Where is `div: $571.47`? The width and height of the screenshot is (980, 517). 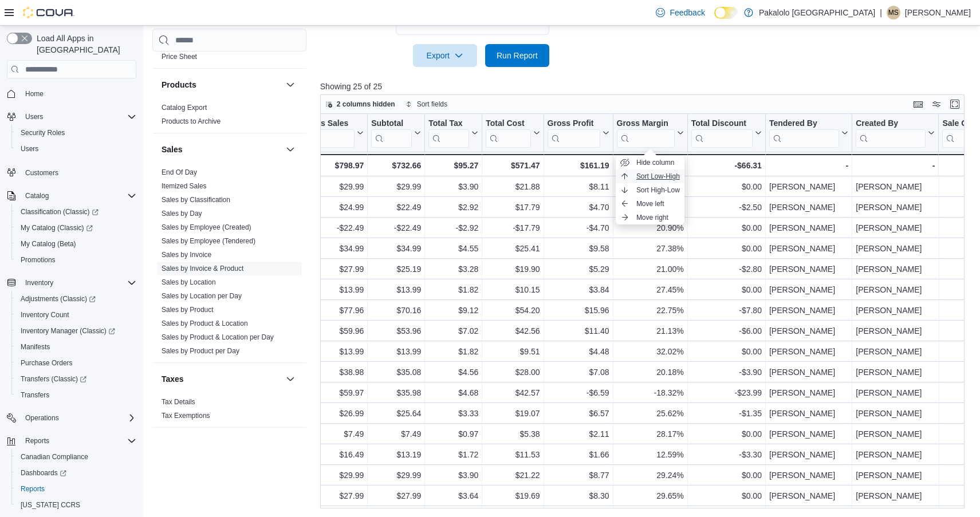
div: $571.47 is located at coordinates (513, 165).